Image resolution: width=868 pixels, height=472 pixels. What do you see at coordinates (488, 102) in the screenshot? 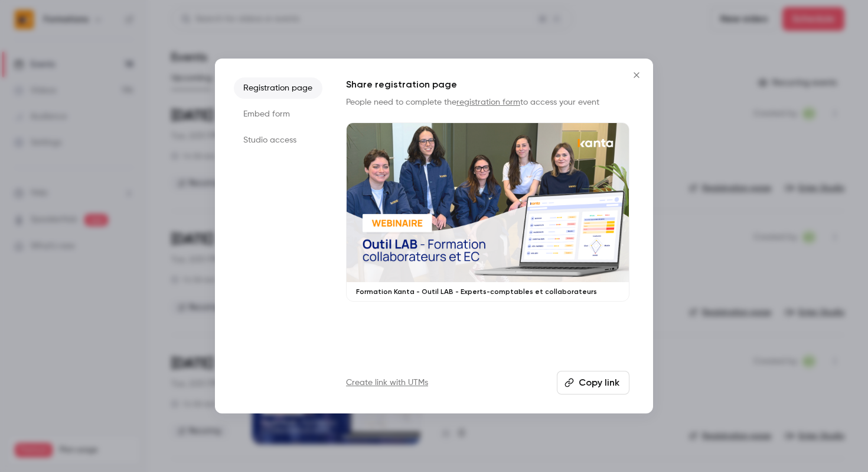
I see `p: People need to complete the to access your event` at bounding box center [488, 102].